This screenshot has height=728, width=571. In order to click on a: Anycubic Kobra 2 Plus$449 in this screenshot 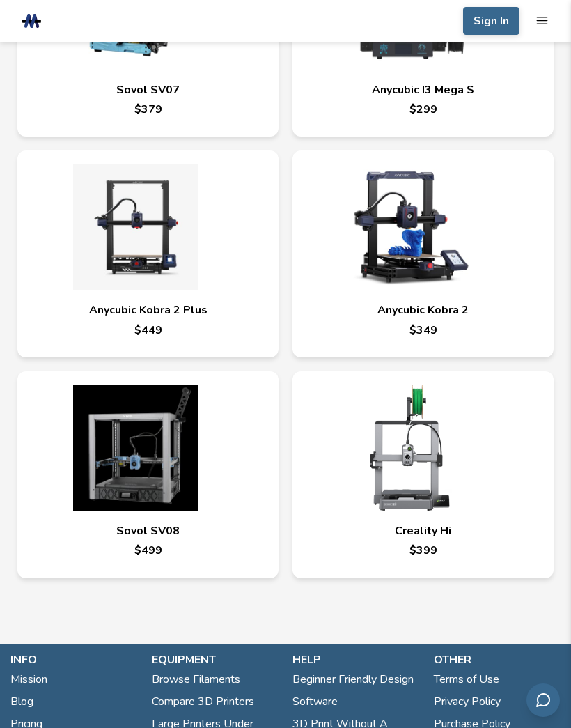, I will do `click(148, 253)`.